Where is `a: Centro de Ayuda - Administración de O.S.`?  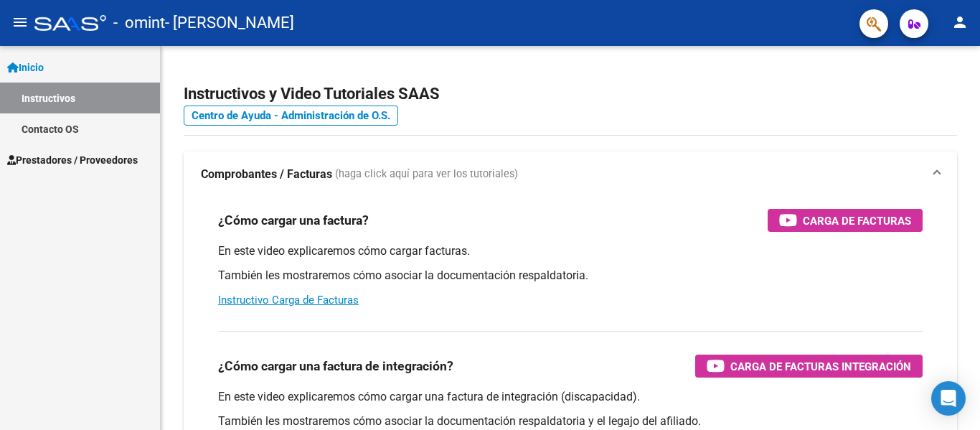 a: Centro de Ayuda - Administración de O.S. is located at coordinates (291, 116).